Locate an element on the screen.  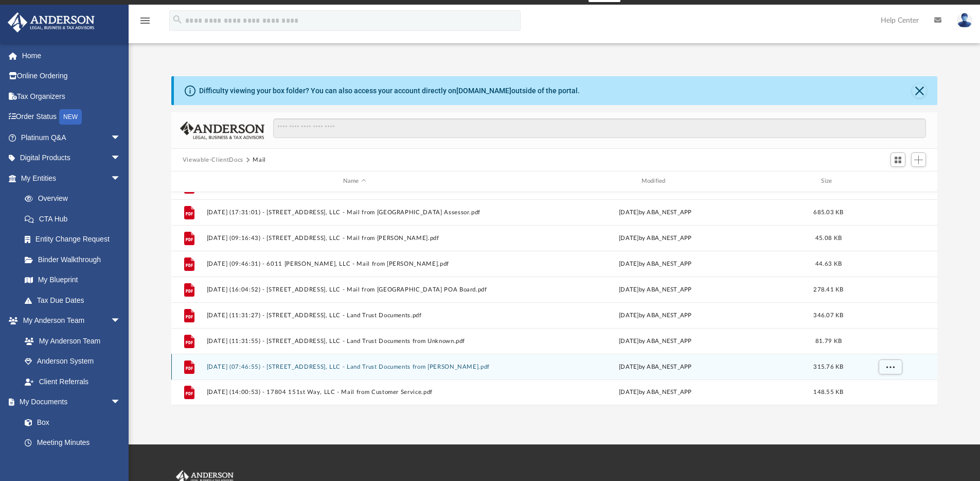
div: NEW is located at coordinates (71, 117).